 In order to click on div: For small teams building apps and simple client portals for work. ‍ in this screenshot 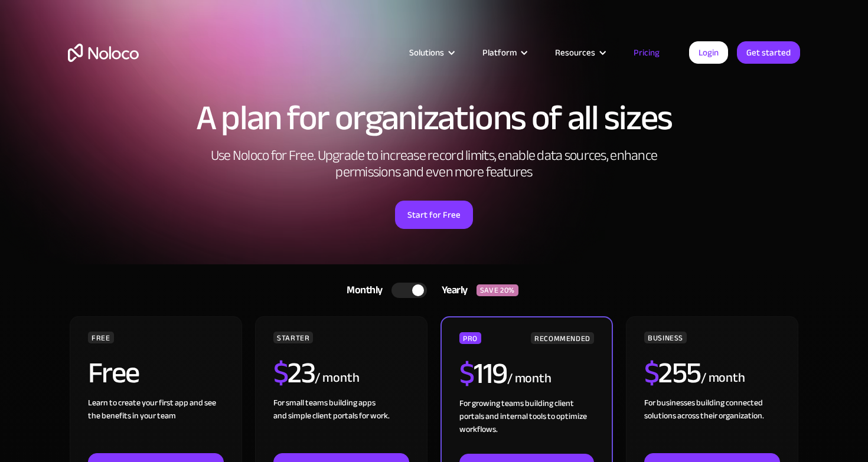, I will do `click(341, 425)`.